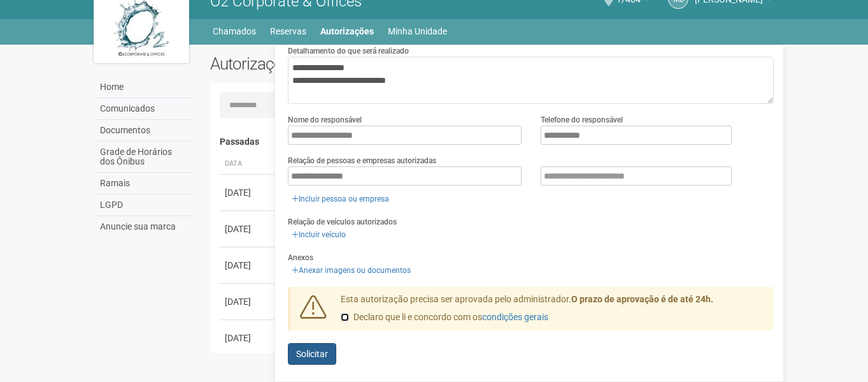 The image size is (868, 382). I want to click on a: Anexar imagens ou documentos, so click(351, 270).